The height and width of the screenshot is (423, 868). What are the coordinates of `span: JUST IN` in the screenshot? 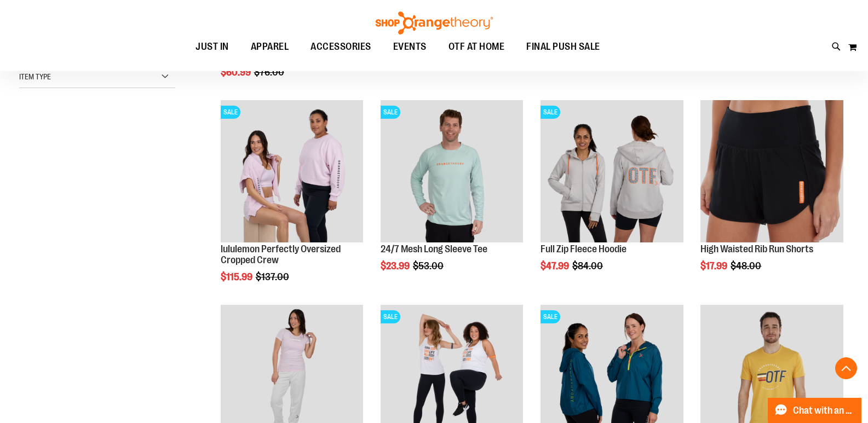 It's located at (212, 46).